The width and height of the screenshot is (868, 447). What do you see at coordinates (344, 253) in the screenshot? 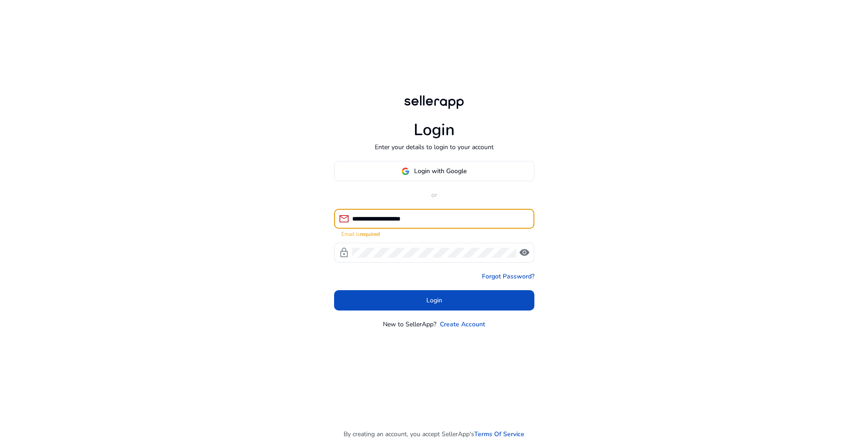
I see `span: lock` at bounding box center [344, 253].